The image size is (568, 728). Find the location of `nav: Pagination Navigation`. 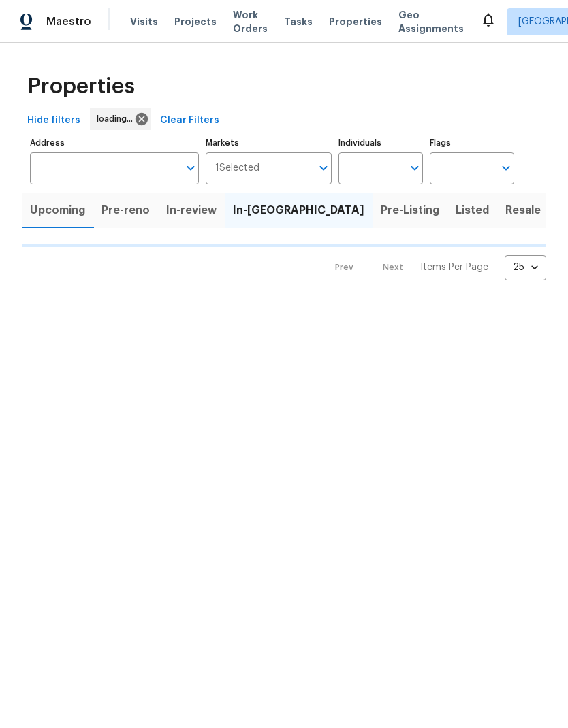

nav: Pagination Navigation is located at coordinates (434, 267).